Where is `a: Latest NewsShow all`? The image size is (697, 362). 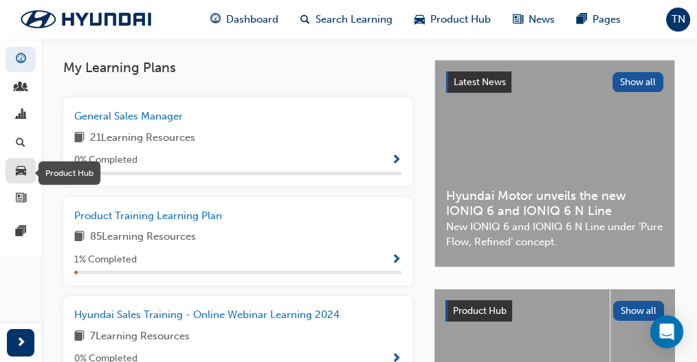 a: Latest NewsShow all is located at coordinates (555, 82).